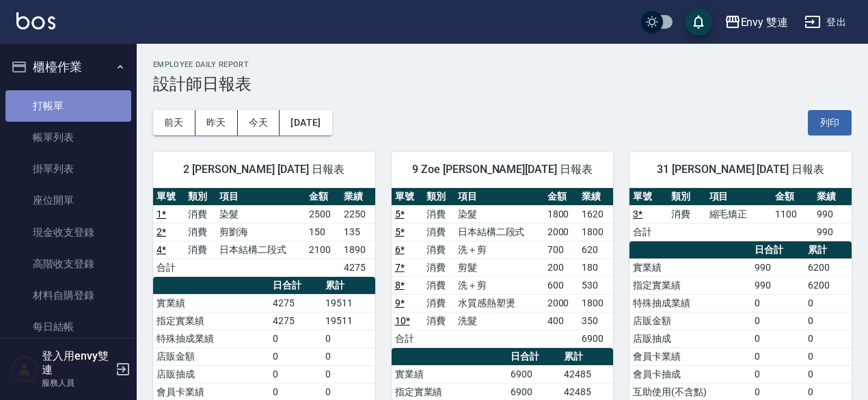 This screenshot has width=868, height=400. What do you see at coordinates (502, 84) in the screenshot?
I see `h3: 設計師日報表` at bounding box center [502, 84].